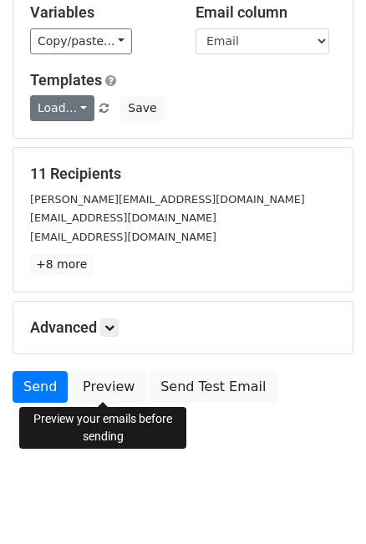 The width and height of the screenshot is (366, 544). I want to click on h5: Email column, so click(266, 13).